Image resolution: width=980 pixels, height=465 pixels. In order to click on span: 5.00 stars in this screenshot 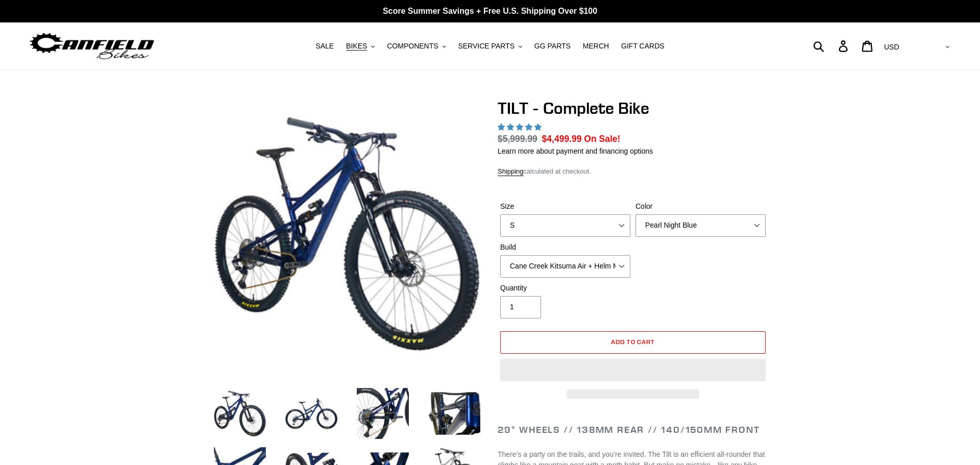, I will do `click(521, 127)`.